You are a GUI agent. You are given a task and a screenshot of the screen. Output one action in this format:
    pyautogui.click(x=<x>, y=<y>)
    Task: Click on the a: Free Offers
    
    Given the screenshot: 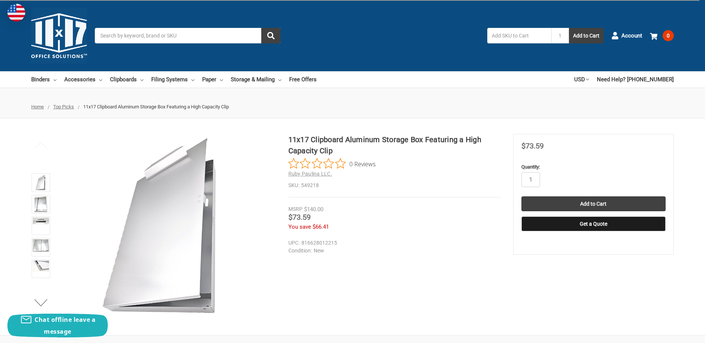 What is the action you would take?
    pyautogui.click(x=303, y=80)
    